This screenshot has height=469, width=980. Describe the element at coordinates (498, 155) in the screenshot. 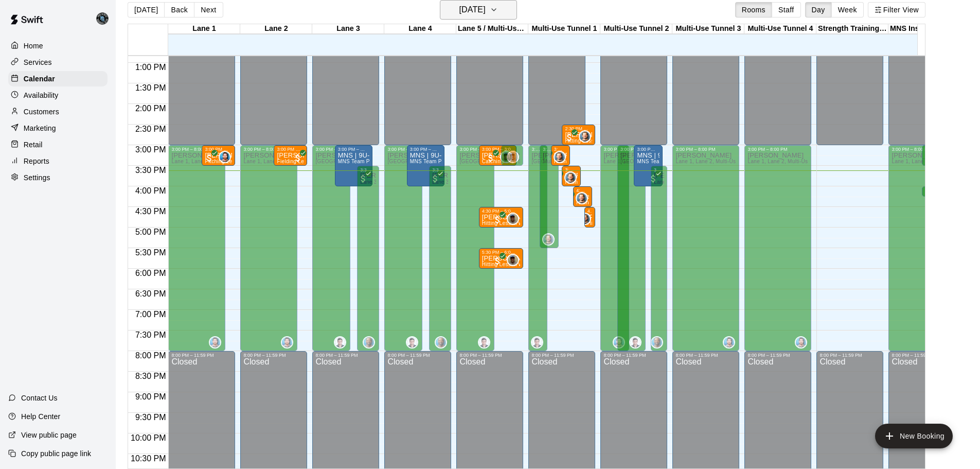

I see `div: 3:00 PM – 3:30 PM: Carsen Tinkler` at that location.